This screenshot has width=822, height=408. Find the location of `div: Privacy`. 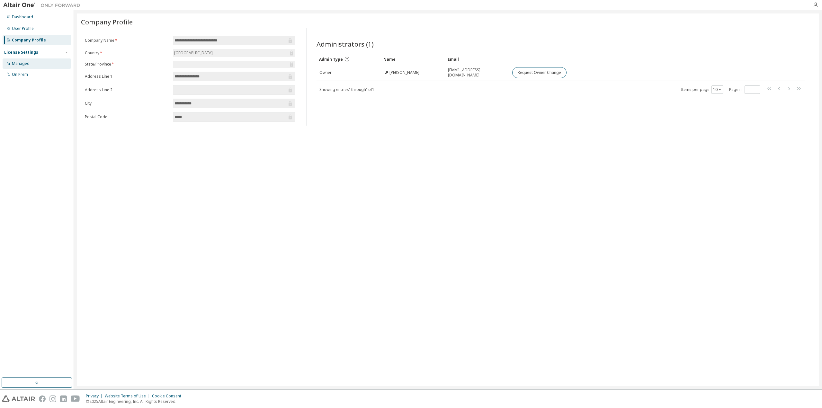

div: Privacy is located at coordinates (95, 396).